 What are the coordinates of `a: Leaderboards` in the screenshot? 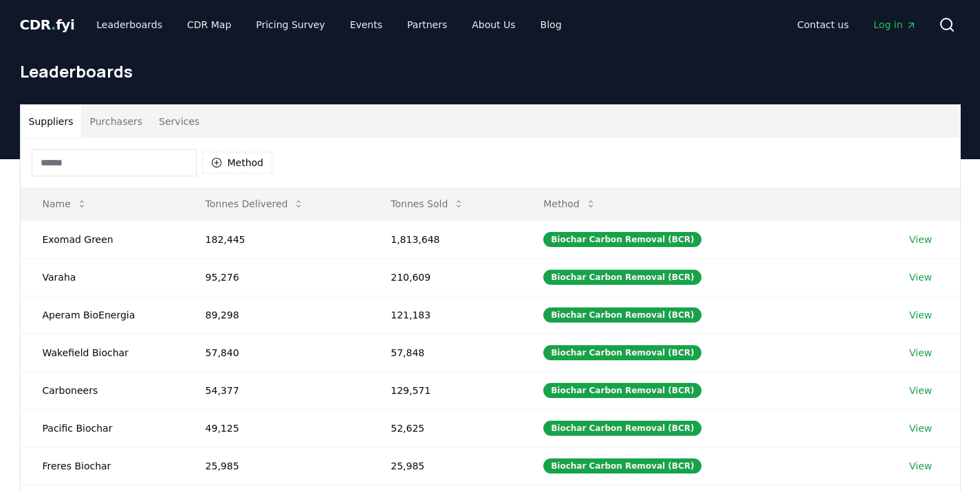 It's located at (129, 25).